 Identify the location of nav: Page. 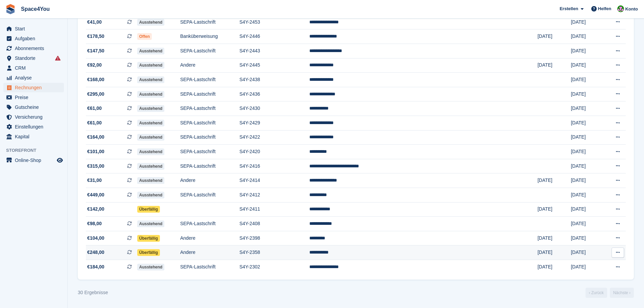
(610, 293).